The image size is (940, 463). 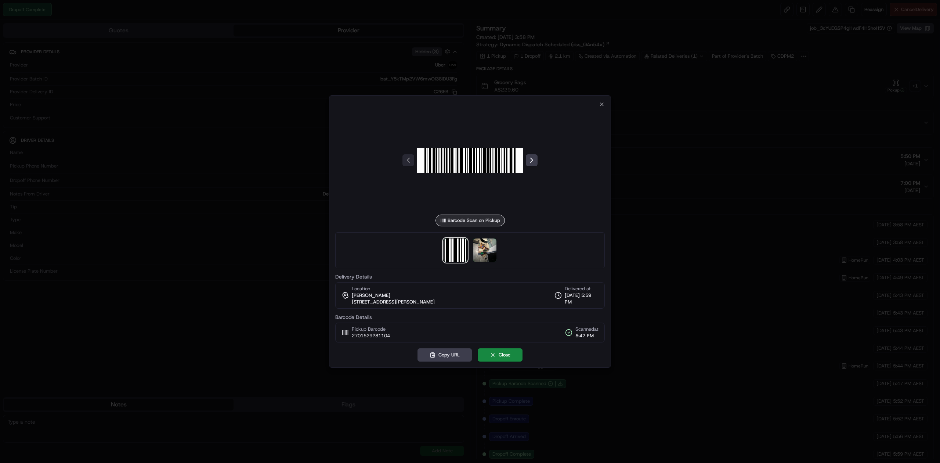 What do you see at coordinates (500, 355) in the screenshot?
I see `button: Close` at bounding box center [500, 355].